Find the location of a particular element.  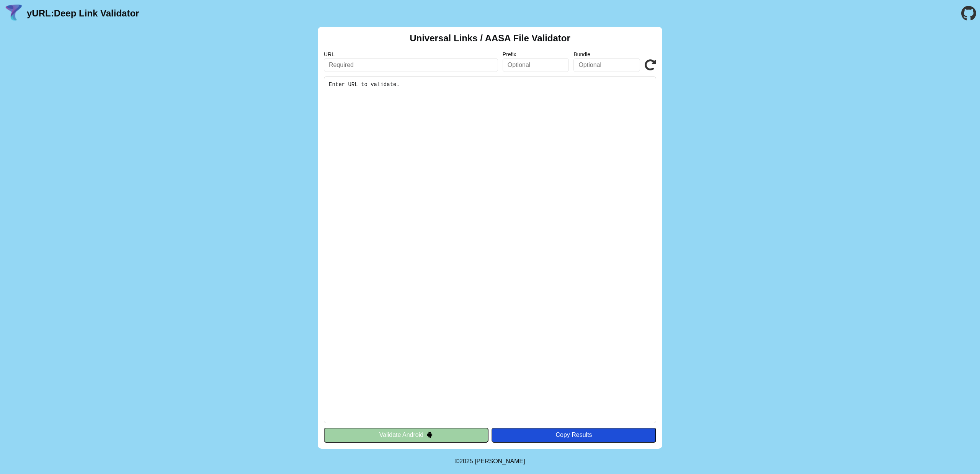

button: Validate Android is located at coordinates (406, 435).